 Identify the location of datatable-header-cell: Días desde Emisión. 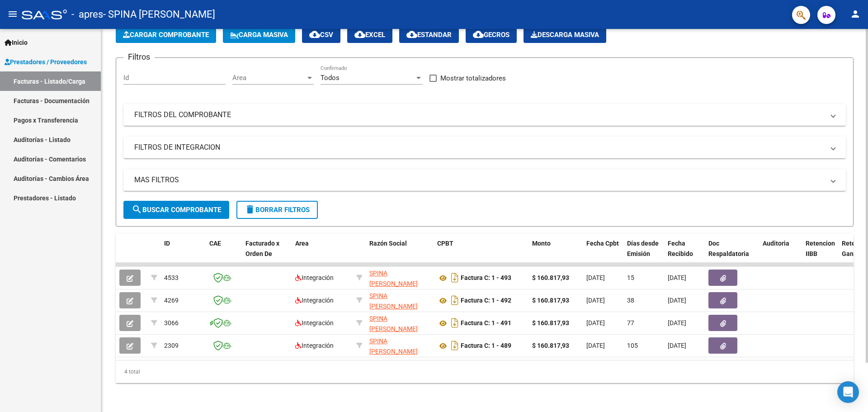
(644, 253).